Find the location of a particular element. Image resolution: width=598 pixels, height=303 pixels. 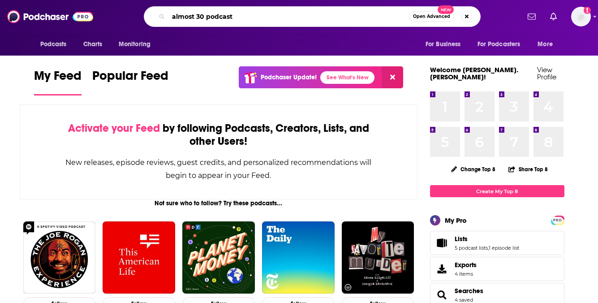

span: For Business is located at coordinates (443, 44).